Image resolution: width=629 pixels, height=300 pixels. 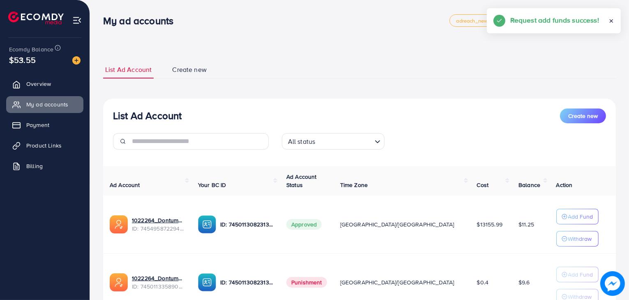 I want to click on span: Cost, so click(x=483, y=185).